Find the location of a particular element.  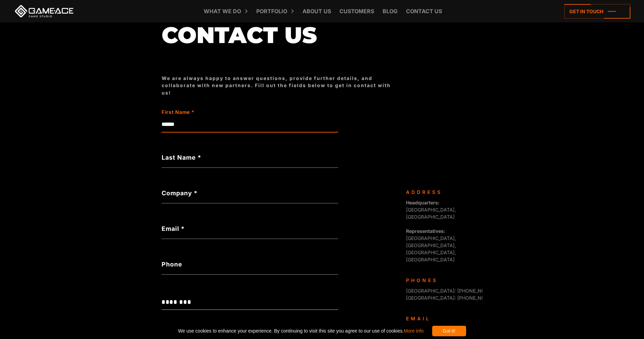

div: Email is located at coordinates (442, 319).